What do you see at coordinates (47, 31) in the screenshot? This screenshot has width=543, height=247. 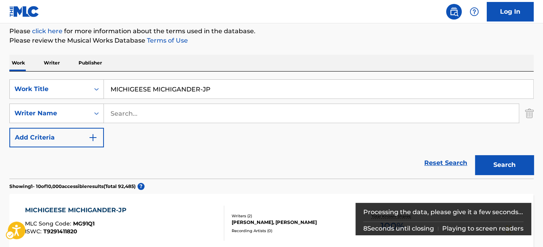 I see `a: click here` at bounding box center [47, 31].